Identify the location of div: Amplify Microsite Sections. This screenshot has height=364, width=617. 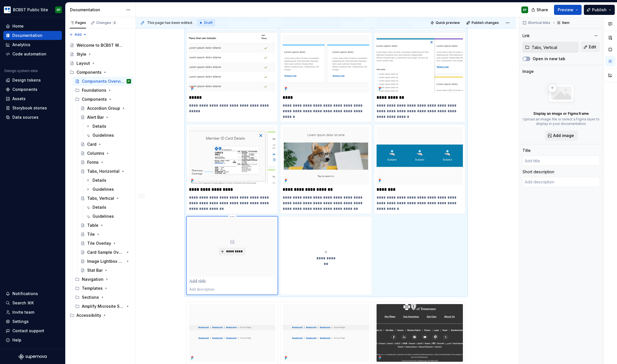
(103, 306).